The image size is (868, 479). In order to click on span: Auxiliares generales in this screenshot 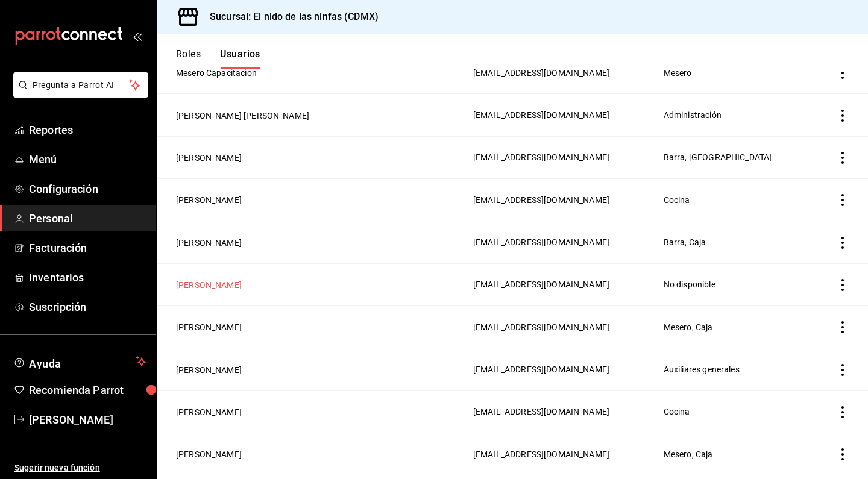, I will do `click(702, 369)`.